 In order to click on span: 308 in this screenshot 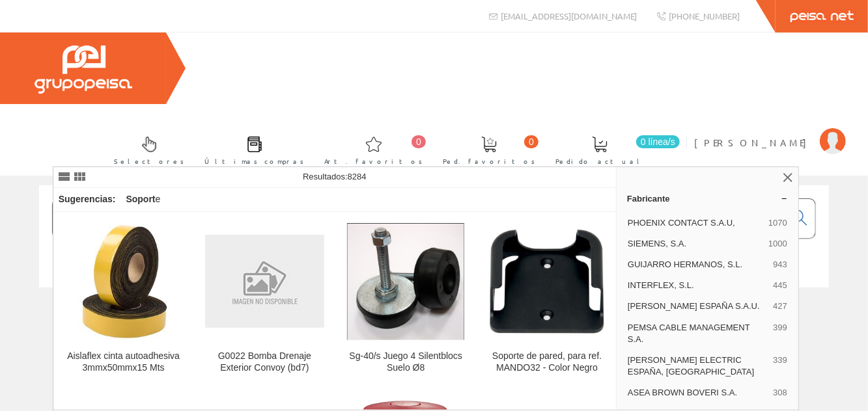, I will do `click(780, 392)`.